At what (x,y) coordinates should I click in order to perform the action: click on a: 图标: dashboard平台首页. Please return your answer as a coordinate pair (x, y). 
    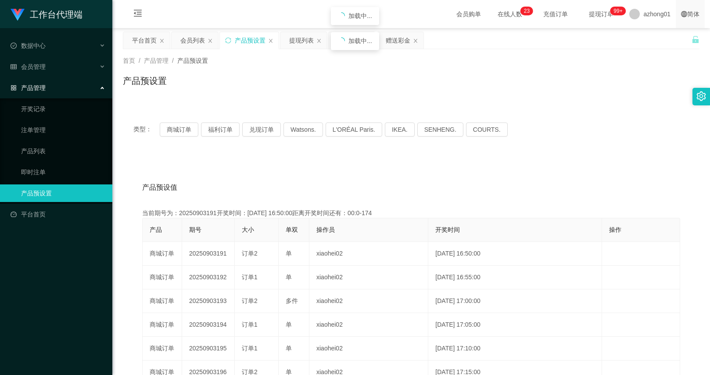
    Looking at the image, I should click on (58, 214).